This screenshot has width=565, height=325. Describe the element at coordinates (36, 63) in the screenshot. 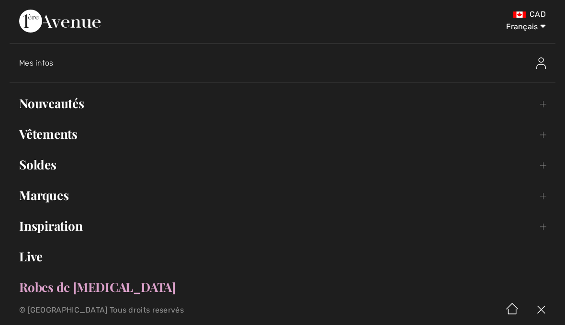

I see `span: Mes infos` at that location.